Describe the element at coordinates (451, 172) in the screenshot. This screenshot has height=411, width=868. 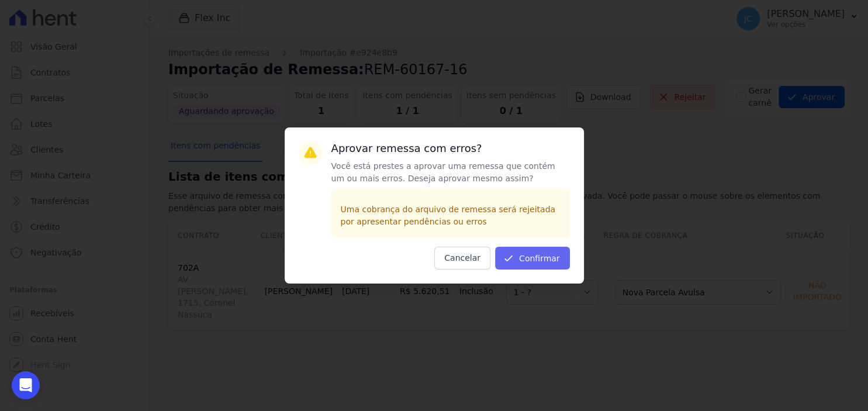
I see `p: Você está prestes a aprovar uma remessa que contém um ou mais erros. Deseja aprovar mesmo assim?` at that location.